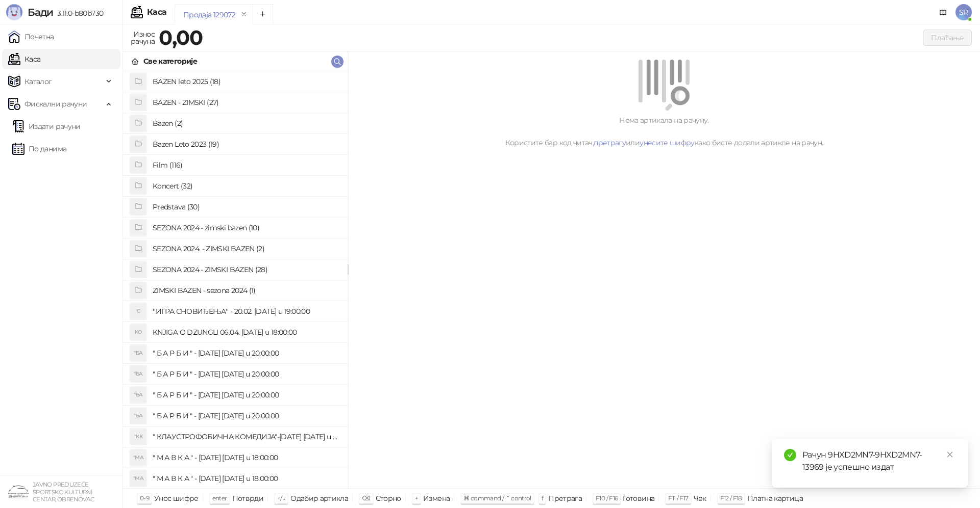 The width and height of the screenshot is (980, 508). Describe the element at coordinates (64, 492) in the screenshot. I see `small: JAVNO PREDUZEĆE SPORTSKO KULTURNI CENTAR, OBRENOVAC` at that location.